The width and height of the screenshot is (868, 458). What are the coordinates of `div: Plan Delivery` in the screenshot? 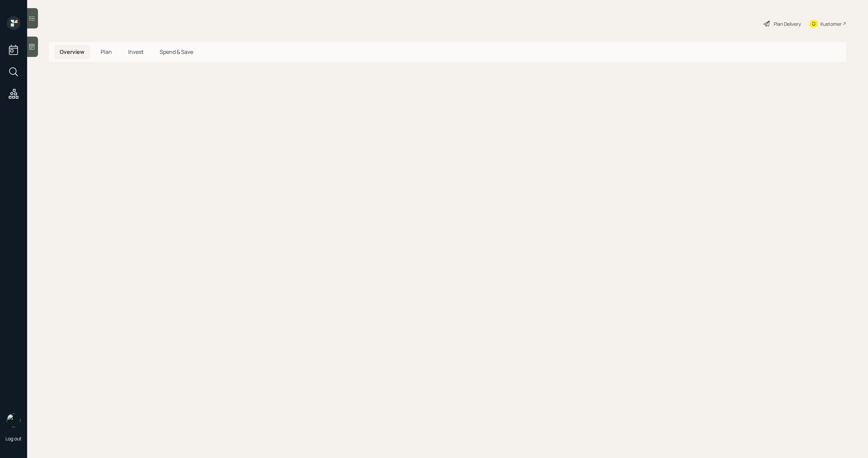 It's located at (787, 24).